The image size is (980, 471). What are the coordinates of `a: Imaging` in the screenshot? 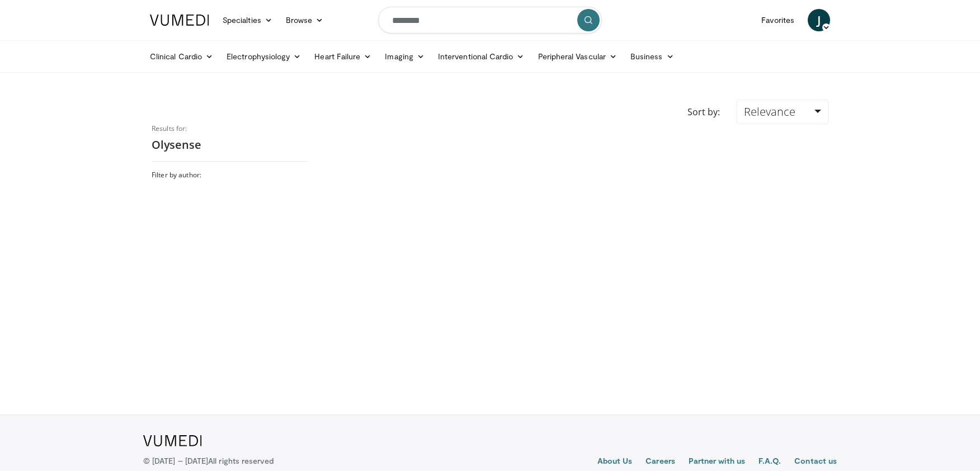 It's located at (404, 57).